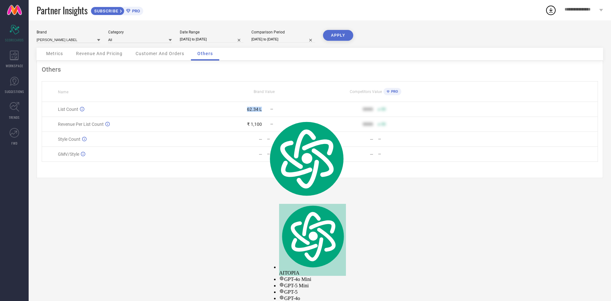 Image resolution: width=611 pixels, height=301 pixels. I want to click on input: Select comparison period, so click(283, 39).